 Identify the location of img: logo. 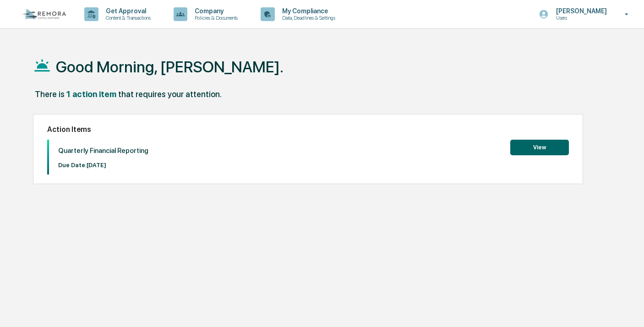
(44, 14).